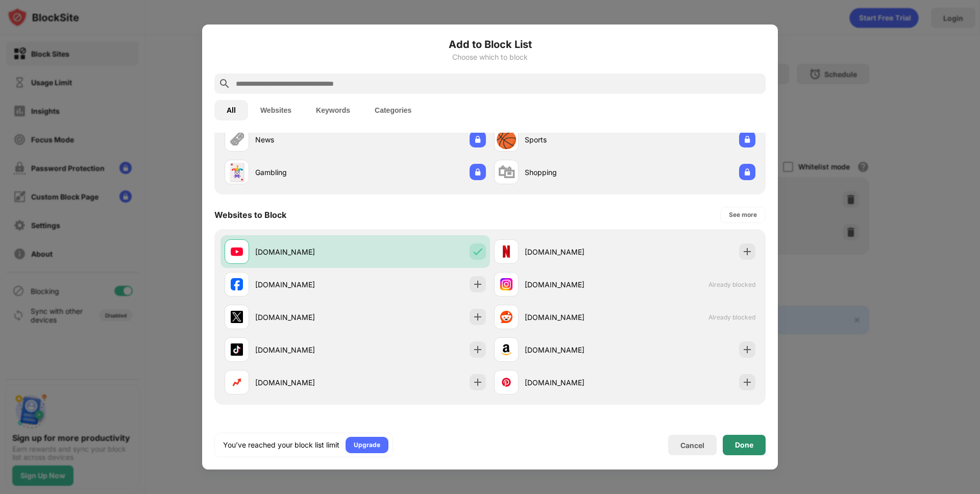 This screenshot has width=980, height=494. What do you see at coordinates (368, 445) in the screenshot?
I see `div: Upgrade` at bounding box center [368, 445].